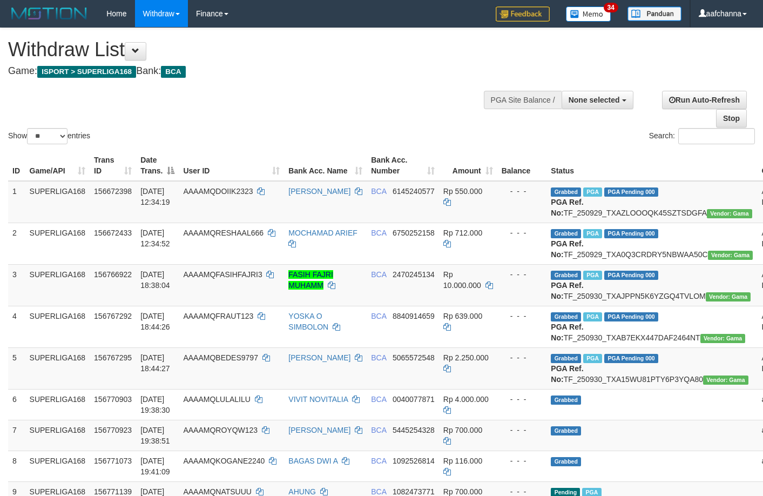  I want to click on span: None selected, so click(594, 100).